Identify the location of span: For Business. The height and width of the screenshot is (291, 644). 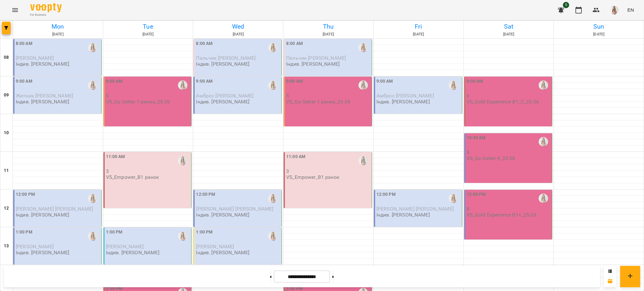
(46, 15).